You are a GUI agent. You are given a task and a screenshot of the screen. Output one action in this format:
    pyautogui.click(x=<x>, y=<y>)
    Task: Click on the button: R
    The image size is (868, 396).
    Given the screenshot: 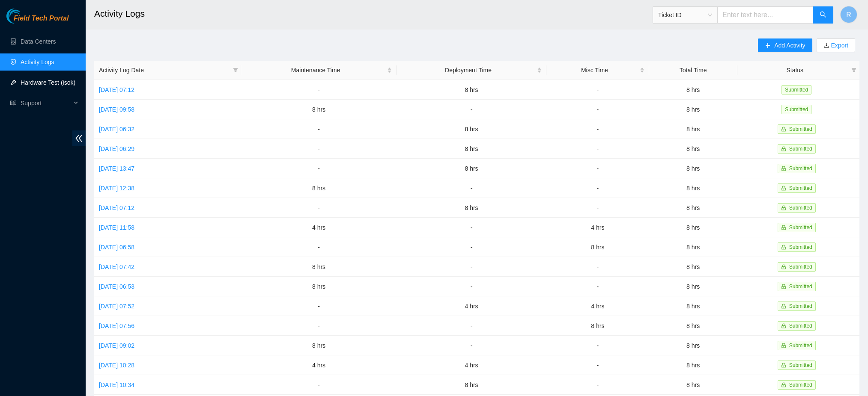 What is the action you would take?
    pyautogui.click(x=848, y=15)
    